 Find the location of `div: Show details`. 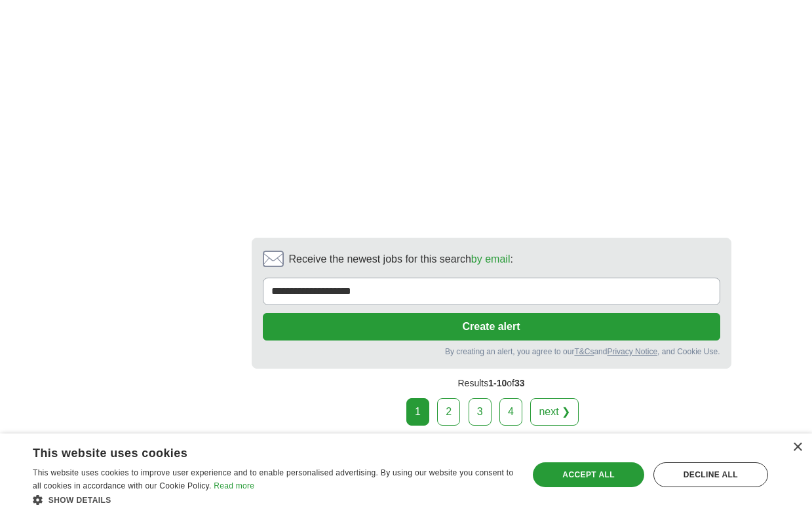

div: Show details is located at coordinates (273, 500).